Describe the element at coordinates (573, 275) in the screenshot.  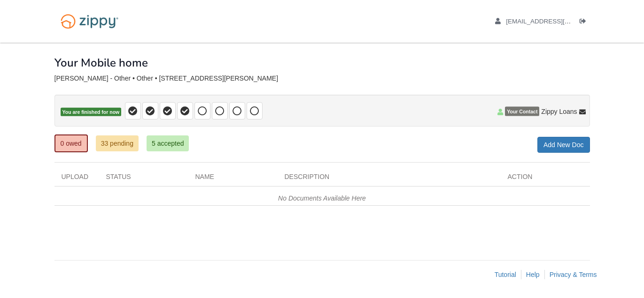
I see `a: Privacy & Terms` at that location.